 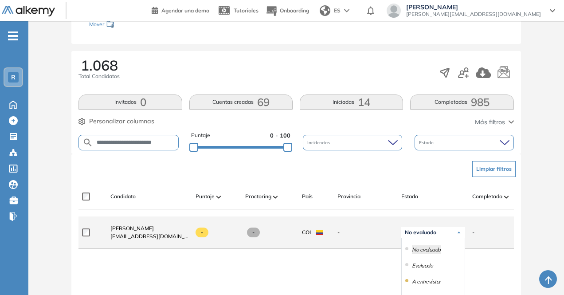 I want to click on li: Evaluado, so click(x=422, y=266).